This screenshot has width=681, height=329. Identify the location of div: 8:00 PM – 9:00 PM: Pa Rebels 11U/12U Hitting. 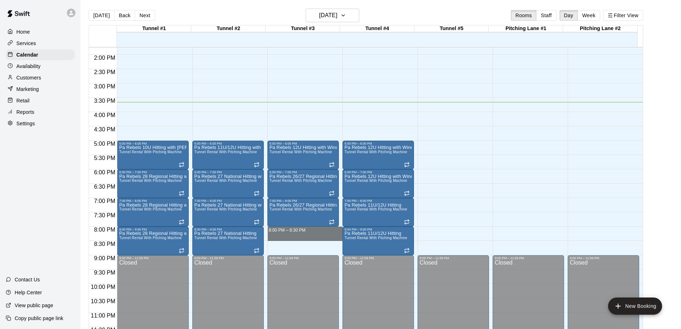
(378, 241).